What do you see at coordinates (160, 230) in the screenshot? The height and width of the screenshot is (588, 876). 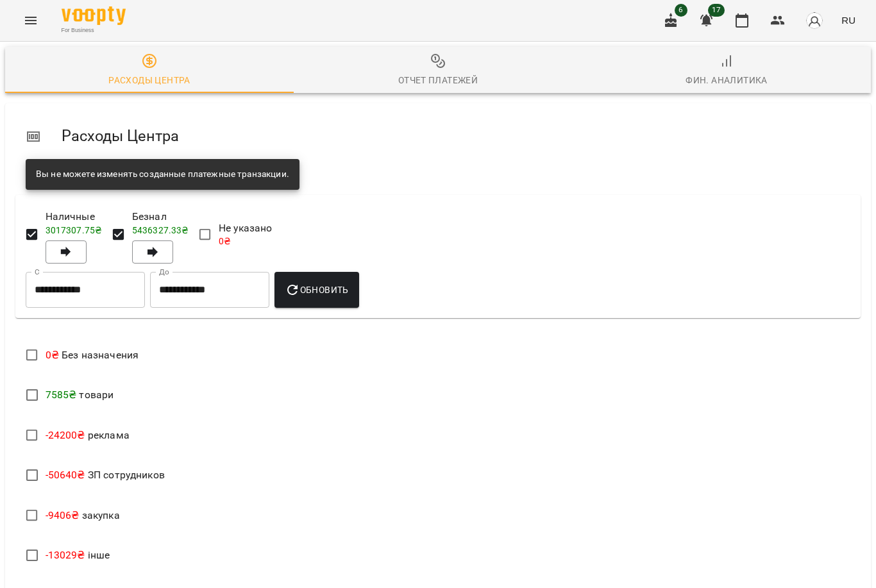 I see `span: 5436327.33 ₴` at bounding box center [160, 230].